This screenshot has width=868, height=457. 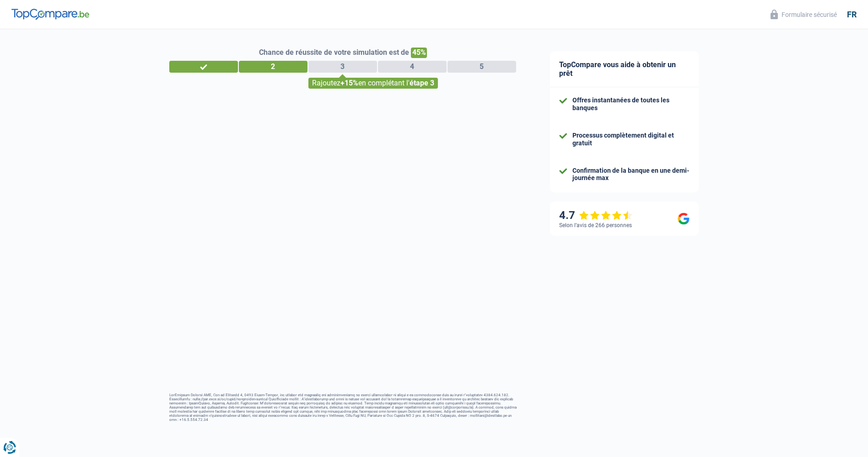 What do you see at coordinates (373, 83) in the screenshot?
I see `div: Rajoutez en complétant l'` at bounding box center [373, 83].